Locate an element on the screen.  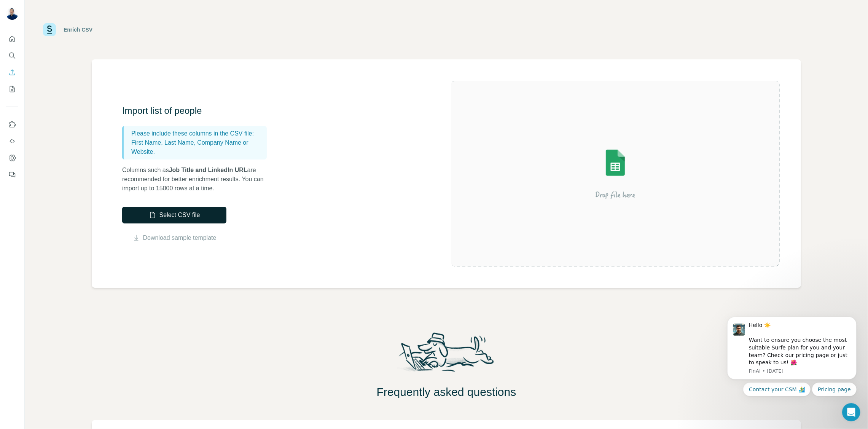
button: Select CSV file is located at coordinates (175, 215).